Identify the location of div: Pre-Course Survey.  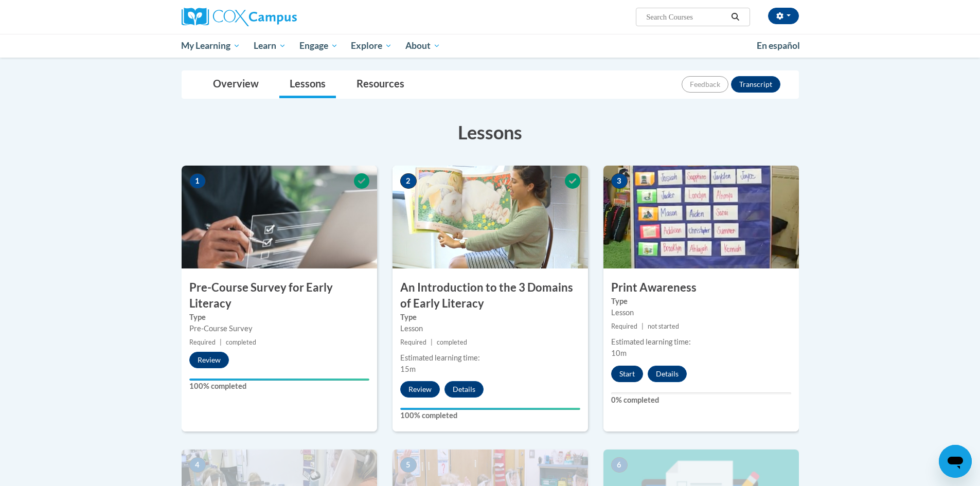
(279, 329).